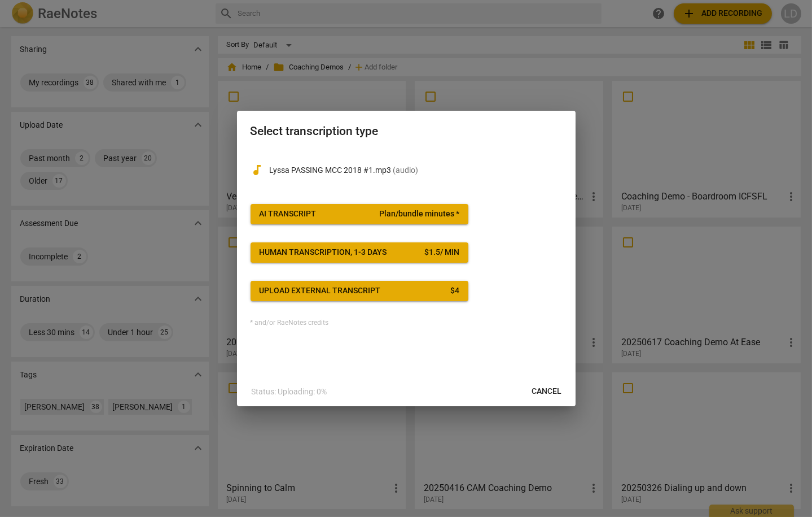 The height and width of the screenshot is (517, 812). Describe the element at coordinates (323, 252) in the screenshot. I see `div: Human transcription, 1-3 days` at that location.